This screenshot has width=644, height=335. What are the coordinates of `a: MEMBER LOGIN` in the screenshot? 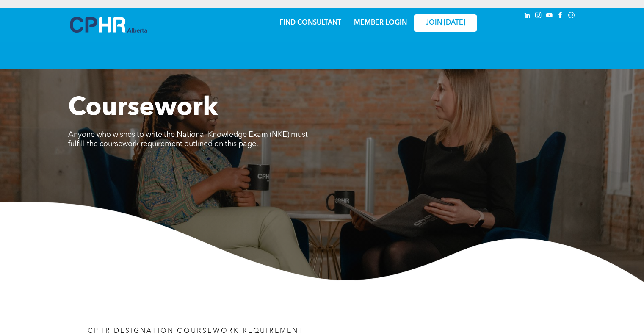 It's located at (380, 23).